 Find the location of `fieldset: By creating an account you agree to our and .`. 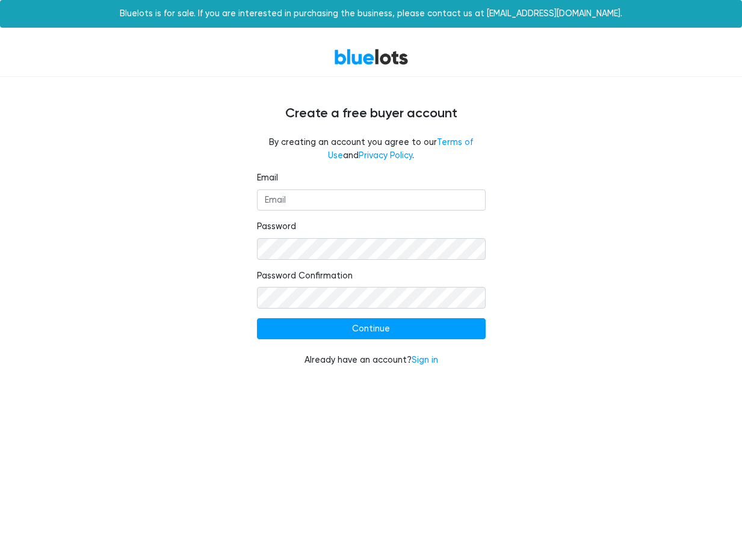

fieldset: By creating an account you agree to our and . is located at coordinates (371, 149).